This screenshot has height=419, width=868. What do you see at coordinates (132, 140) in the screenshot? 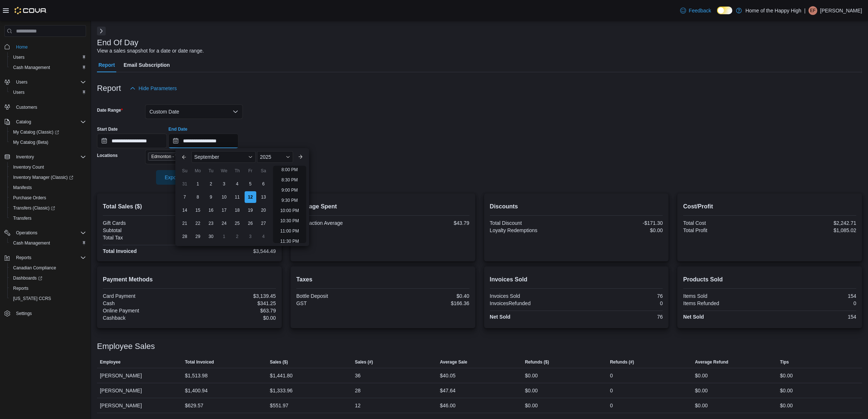
I see `input: Press the down key to open a popover containing a calendar.` at bounding box center [132, 140].